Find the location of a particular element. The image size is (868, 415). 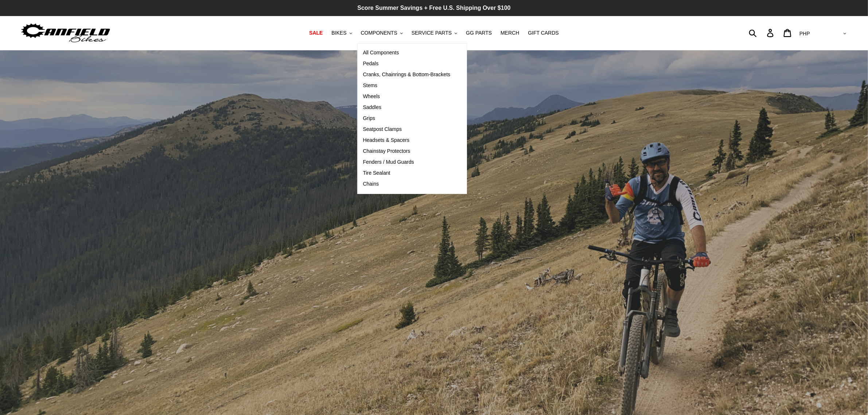

span: SALE is located at coordinates (316, 33).